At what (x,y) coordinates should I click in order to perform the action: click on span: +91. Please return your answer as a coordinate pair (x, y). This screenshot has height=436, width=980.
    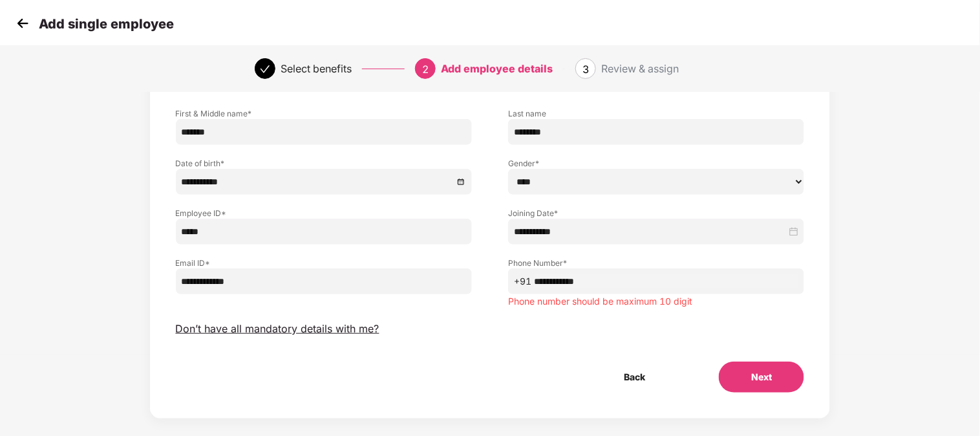
    Looking at the image, I should click on (523, 282).